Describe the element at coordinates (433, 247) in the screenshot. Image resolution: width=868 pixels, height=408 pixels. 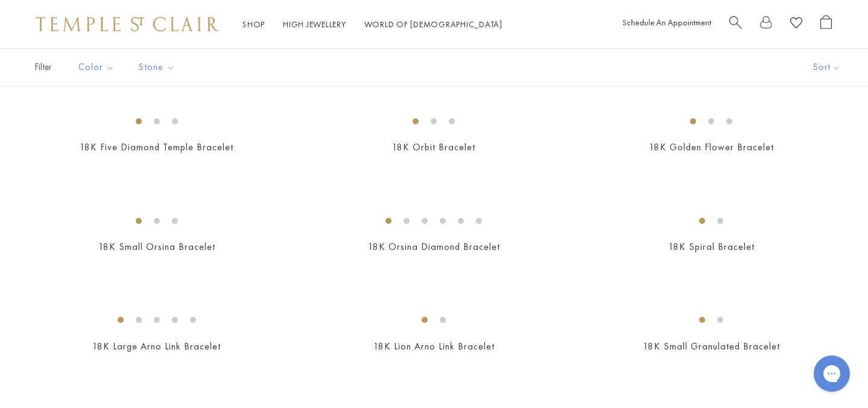
I see `a: 18K Orsina Diamond Bracelet` at that location.